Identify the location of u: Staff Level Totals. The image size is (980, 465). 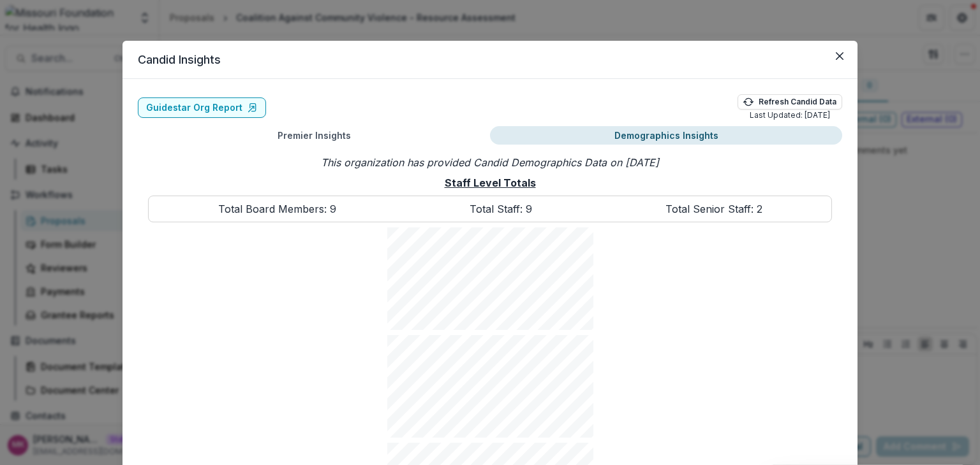
(490, 183).